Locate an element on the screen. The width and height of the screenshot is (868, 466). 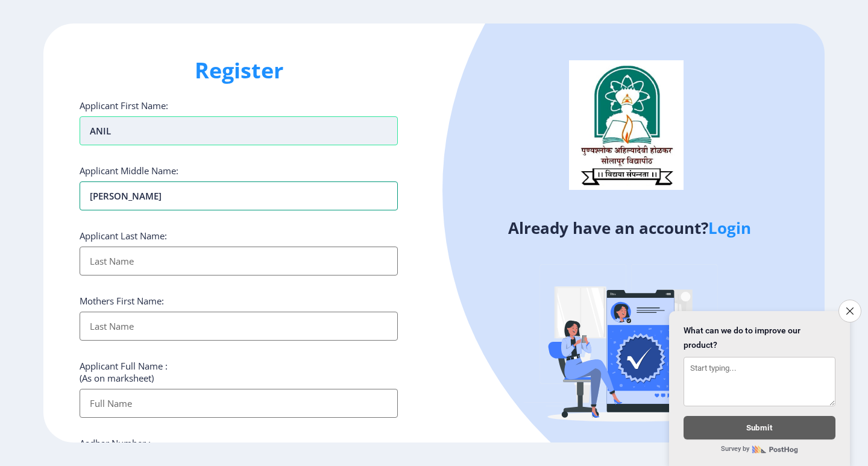
label: Applicant First Name: is located at coordinates (123, 106).